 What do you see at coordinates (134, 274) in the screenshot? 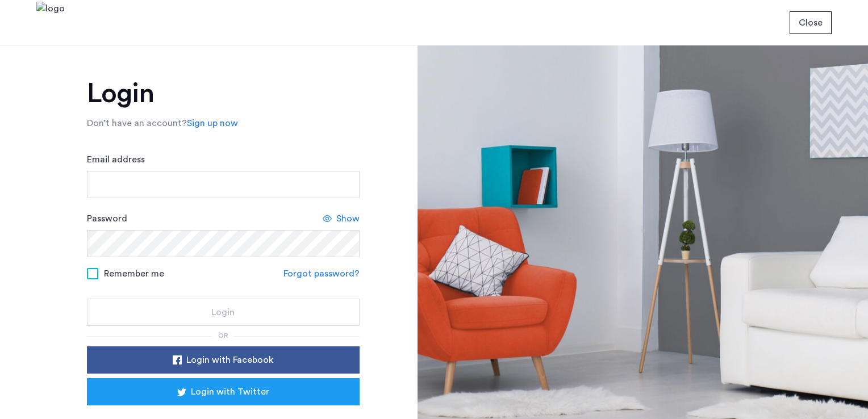
I see `span: Remember me` at bounding box center [134, 274].